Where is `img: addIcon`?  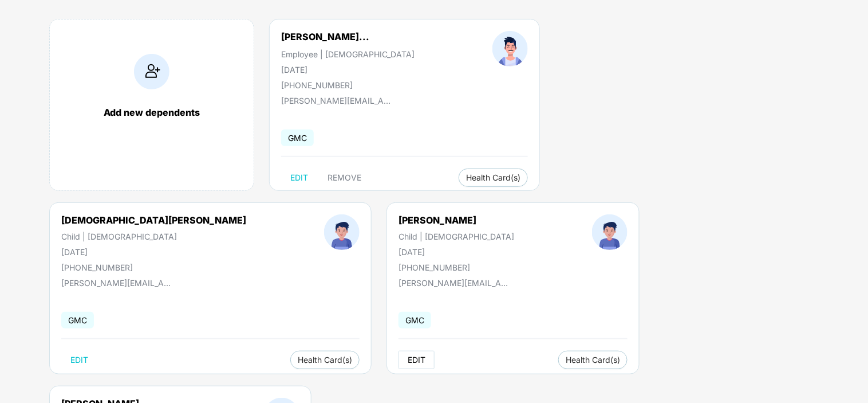 img: addIcon is located at coordinates (151, 72).